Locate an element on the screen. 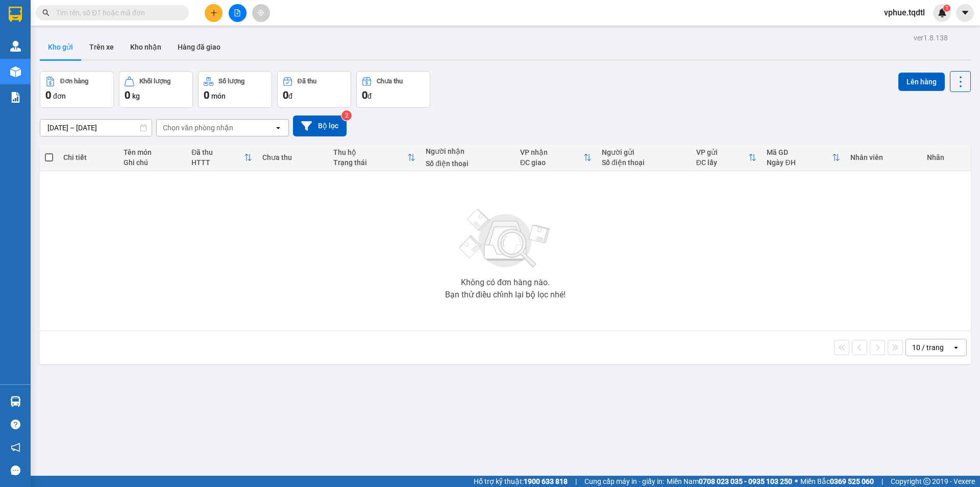 The image size is (980, 487). strong: 0708 023 035 - 0935 103 250 is located at coordinates (745, 482).